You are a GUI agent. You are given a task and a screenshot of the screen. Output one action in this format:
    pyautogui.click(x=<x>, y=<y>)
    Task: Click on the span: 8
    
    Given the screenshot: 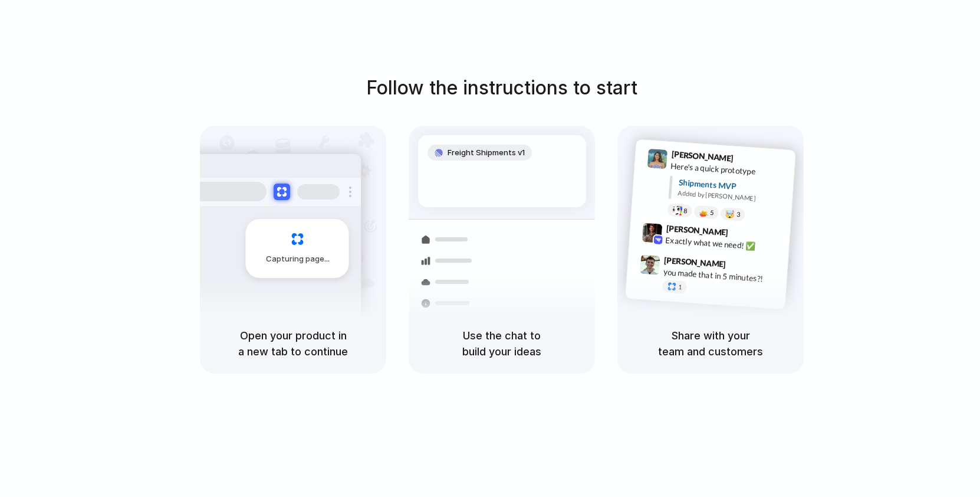 What is the action you would take?
    pyautogui.click(x=685, y=210)
    